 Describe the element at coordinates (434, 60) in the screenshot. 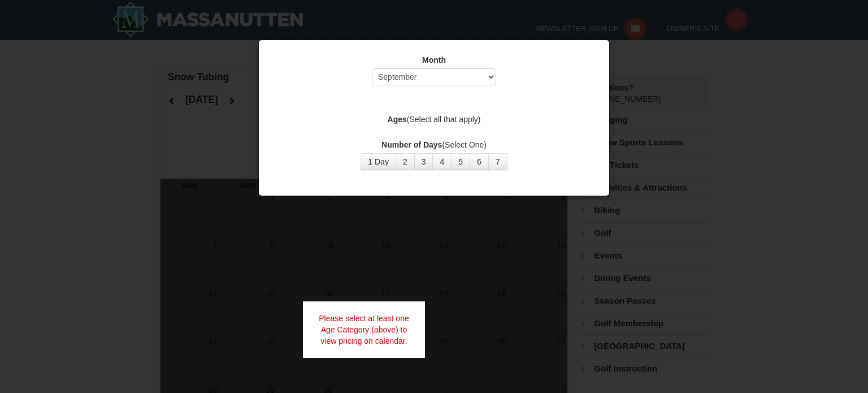

I see `strong: Month` at that location.